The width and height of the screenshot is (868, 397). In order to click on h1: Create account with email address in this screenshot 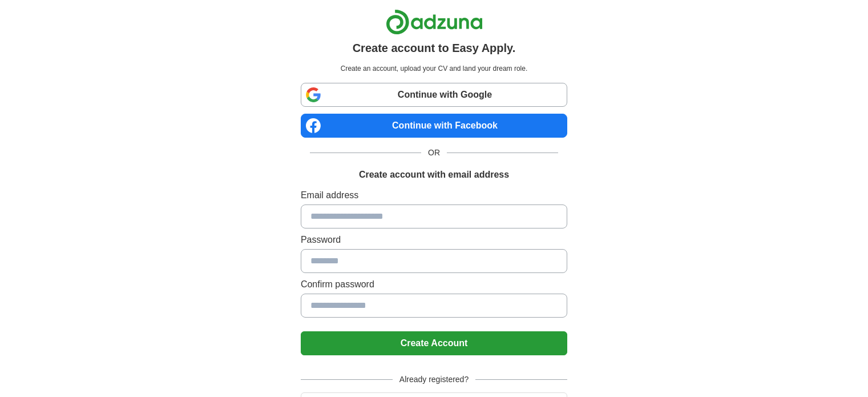, I will do `click(434, 174)`.